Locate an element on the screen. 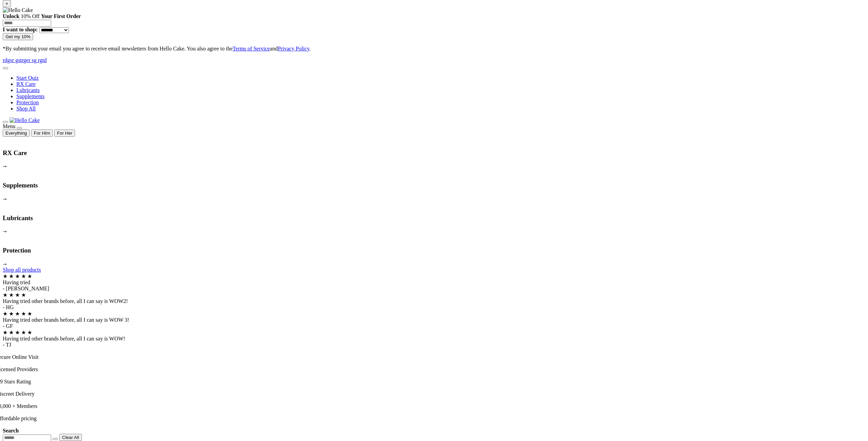 Image resolution: width=868 pixels, height=441 pixels. div: Having tried is located at coordinates (434, 282).